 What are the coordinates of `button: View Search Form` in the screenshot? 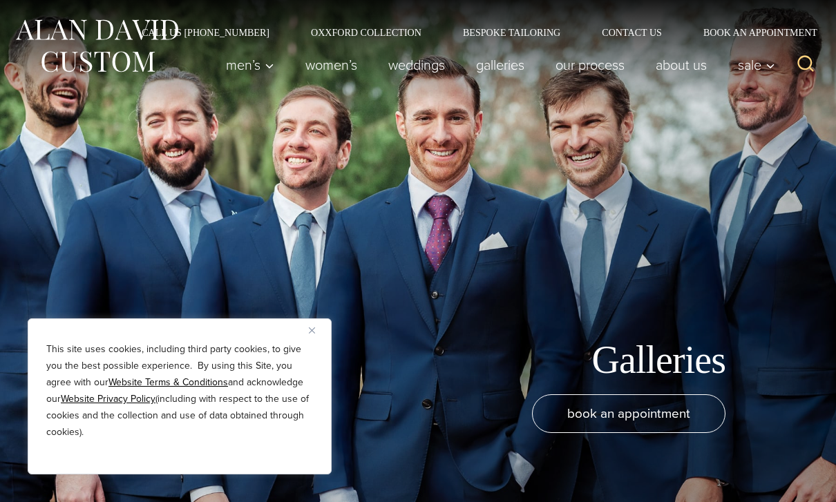 It's located at (805, 65).